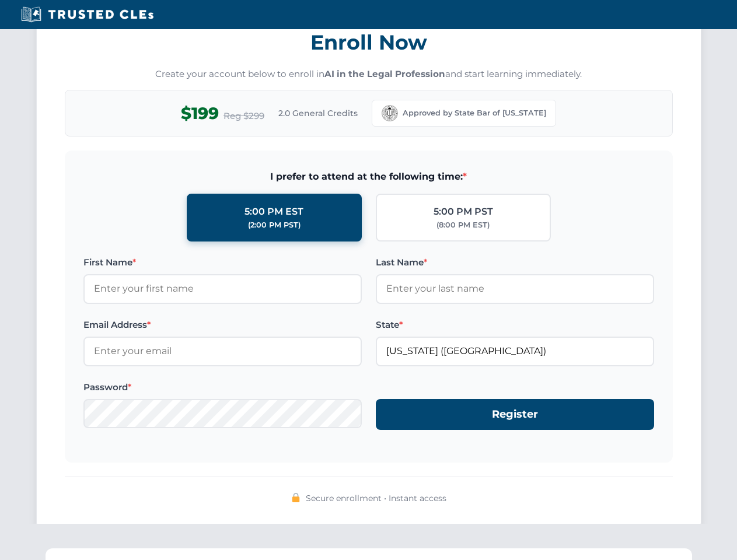 This screenshot has width=737, height=560. What do you see at coordinates (318, 113) in the screenshot?
I see `span: 2.0 General Credits` at bounding box center [318, 113].